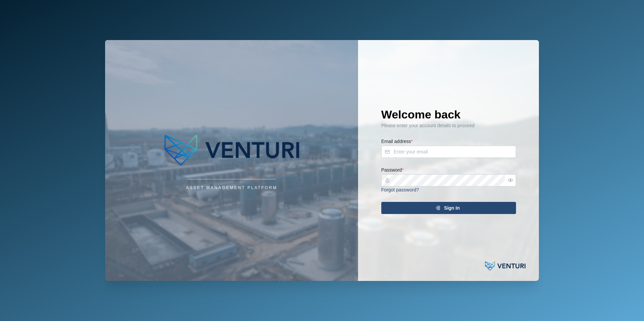  I want to click on h1: Welcome back, so click(448, 115).